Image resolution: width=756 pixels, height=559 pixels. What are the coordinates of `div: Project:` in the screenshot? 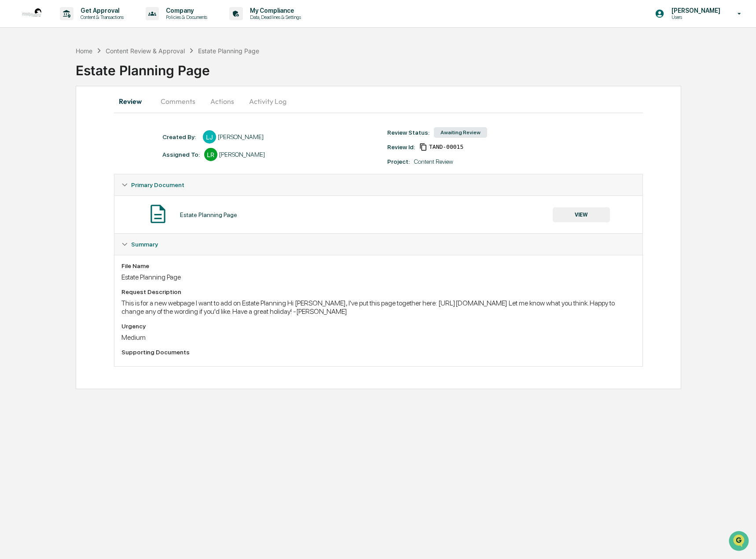 It's located at (398, 161).